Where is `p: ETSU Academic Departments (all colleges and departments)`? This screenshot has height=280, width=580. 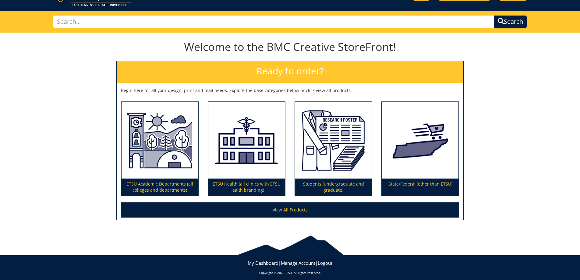
p: ETSU Academic Departments (all colleges and departments) is located at coordinates (160, 187).